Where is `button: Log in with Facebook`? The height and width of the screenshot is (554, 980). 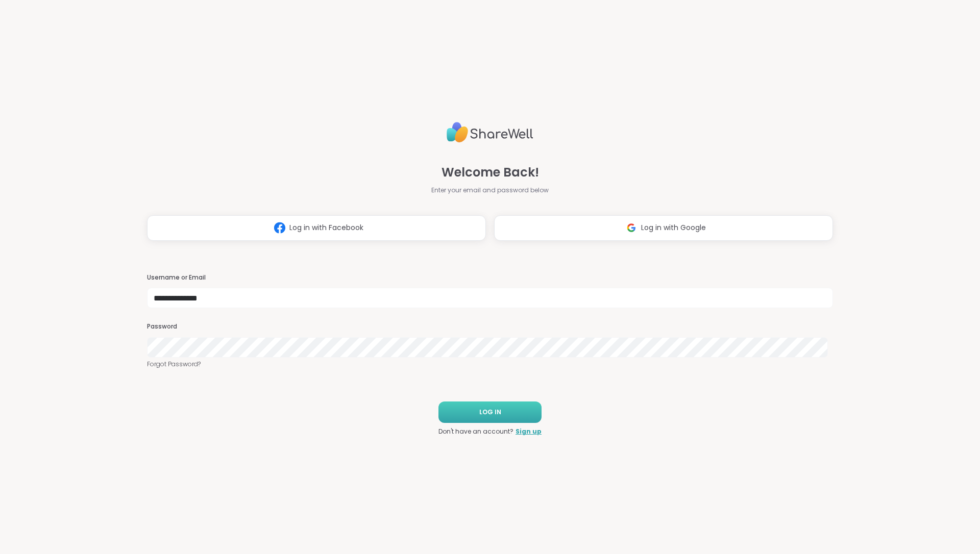
button: Log in with Facebook is located at coordinates (316, 228).